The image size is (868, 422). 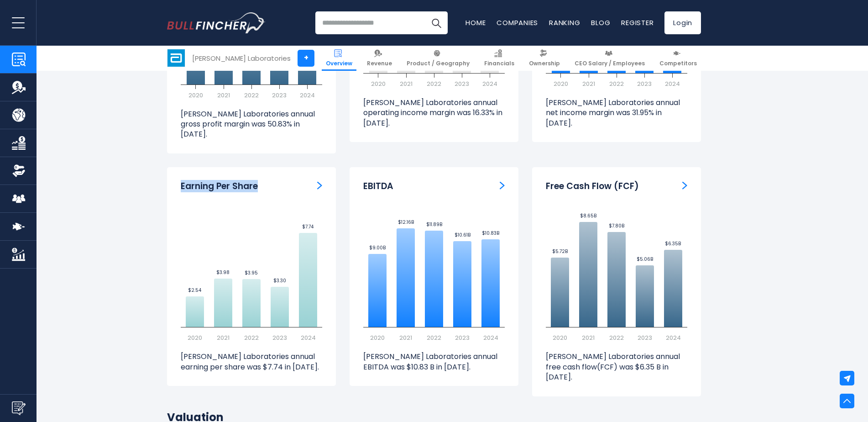 I want to click on a: Go to homepage, so click(x=216, y=23).